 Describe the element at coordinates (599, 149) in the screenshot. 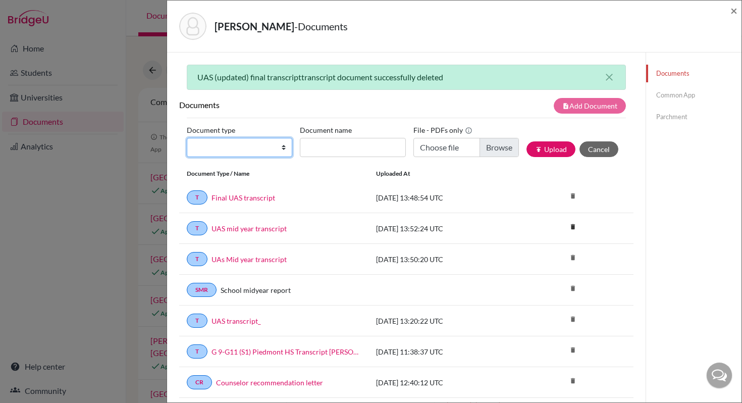

I see `button: Cancel` at that location.